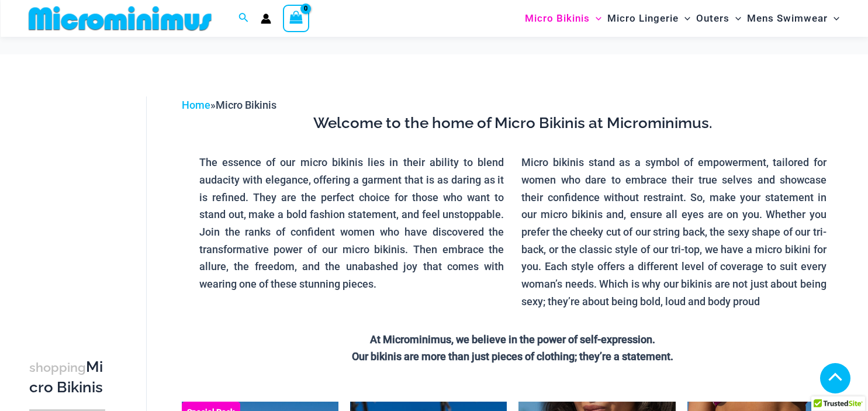 This screenshot has width=868, height=411. What do you see at coordinates (788, 18) in the screenshot?
I see `span: Mens Swimwear` at bounding box center [788, 18].